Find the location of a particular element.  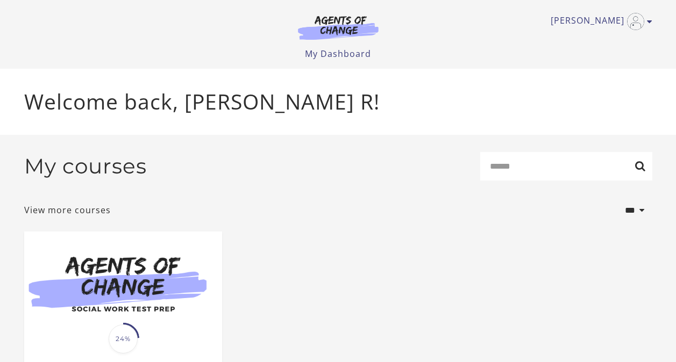

h2: My courses is located at coordinates (86, 166).